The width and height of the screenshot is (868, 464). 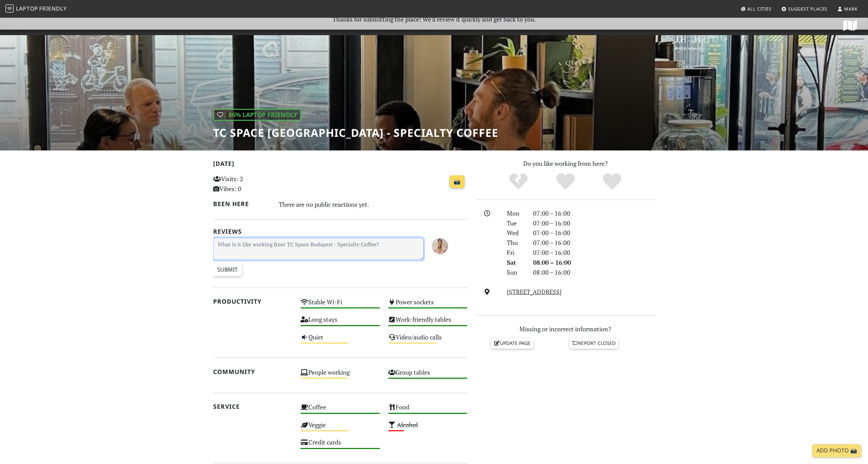 What do you see at coordinates (565, 329) in the screenshot?
I see `p: Missing or incorrect information?` at bounding box center [565, 329].